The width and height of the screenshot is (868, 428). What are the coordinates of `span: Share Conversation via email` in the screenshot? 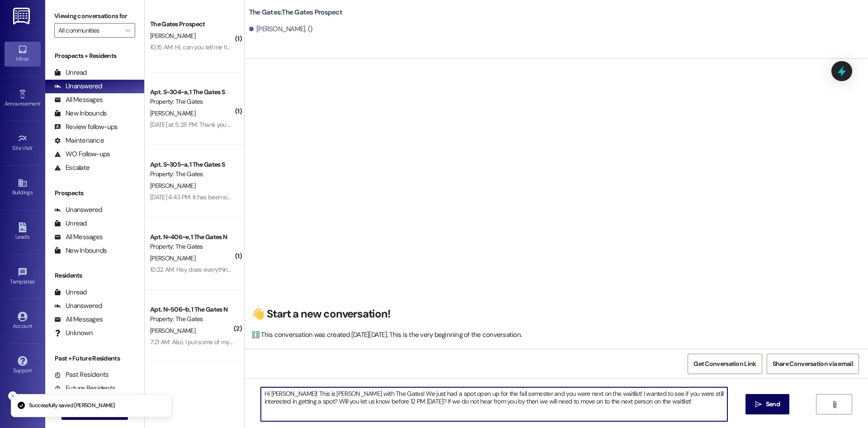 It's located at (812, 363).